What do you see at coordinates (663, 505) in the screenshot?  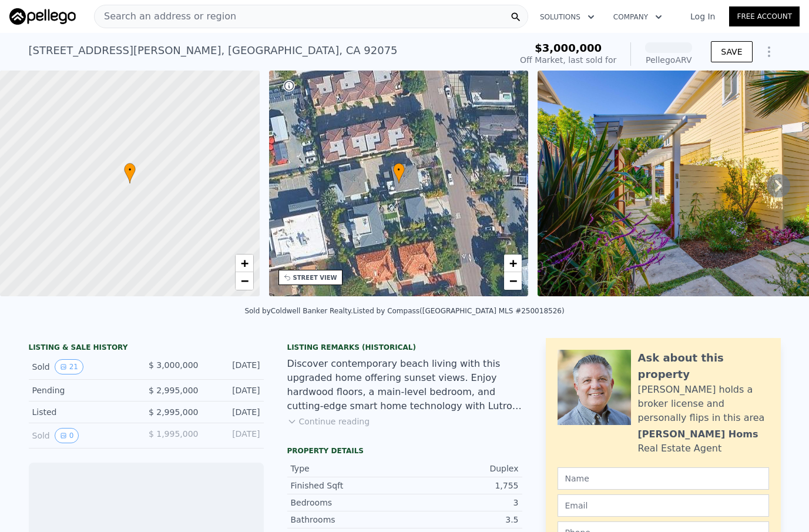 I see `input: Email` at bounding box center [663, 505].